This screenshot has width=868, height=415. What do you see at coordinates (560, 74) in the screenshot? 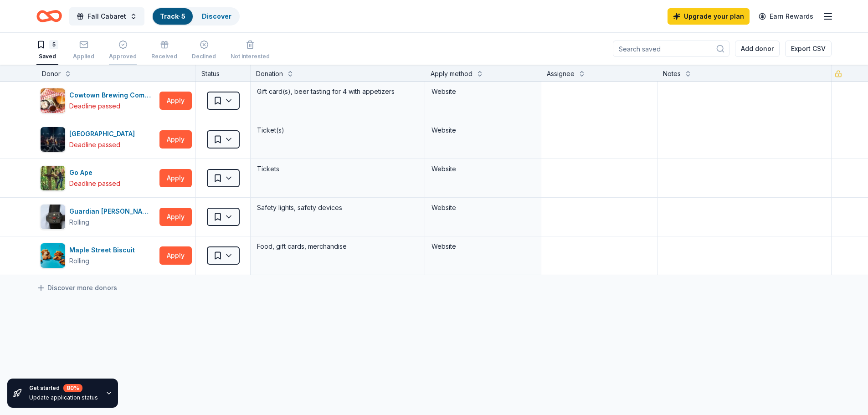
I see `div: Assignee` at bounding box center [560, 74].